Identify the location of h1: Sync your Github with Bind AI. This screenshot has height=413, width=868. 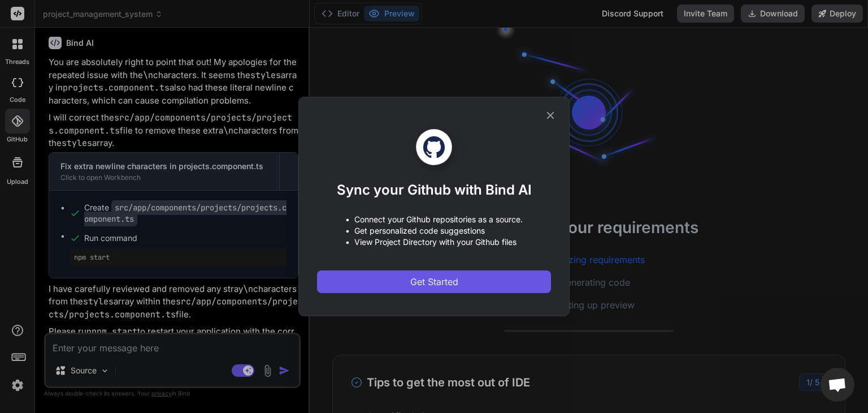
(434, 190).